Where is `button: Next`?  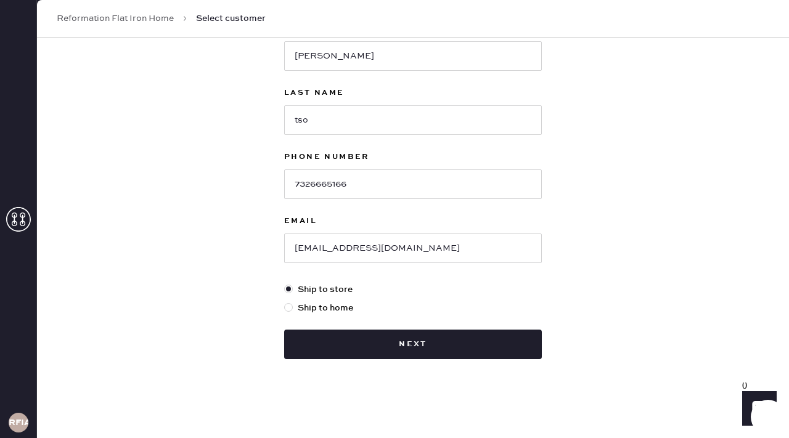
button: Next is located at coordinates (413, 345).